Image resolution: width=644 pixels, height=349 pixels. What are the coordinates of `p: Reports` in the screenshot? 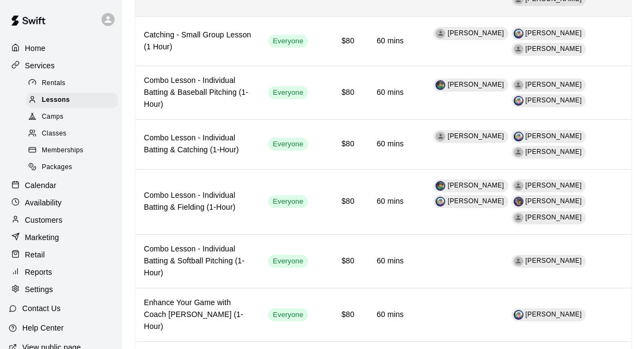 It's located at (38, 272).